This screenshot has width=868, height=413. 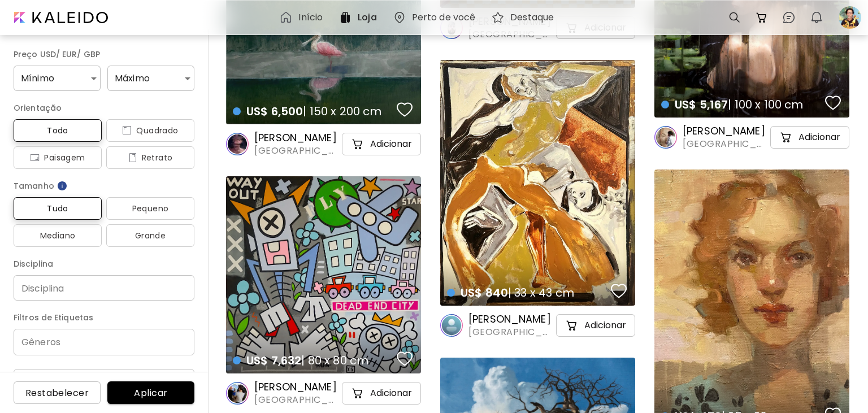 What do you see at coordinates (762, 17) in the screenshot?
I see `img: cart` at bounding box center [762, 17].